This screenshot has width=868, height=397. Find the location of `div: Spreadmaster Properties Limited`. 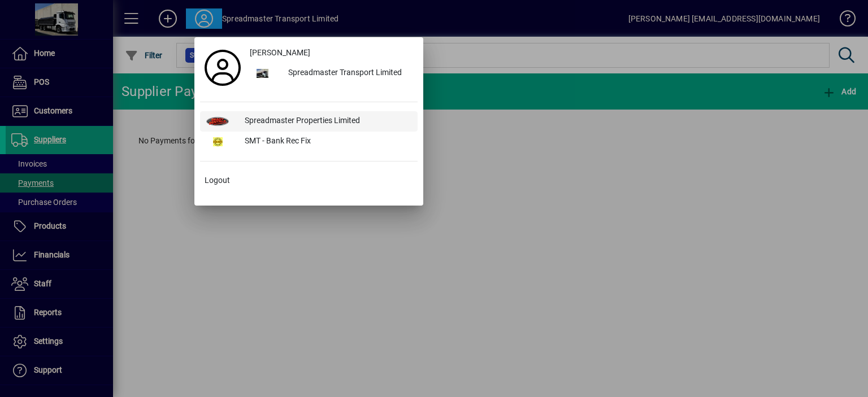

div: Spreadmaster Properties Limited is located at coordinates (326, 122).